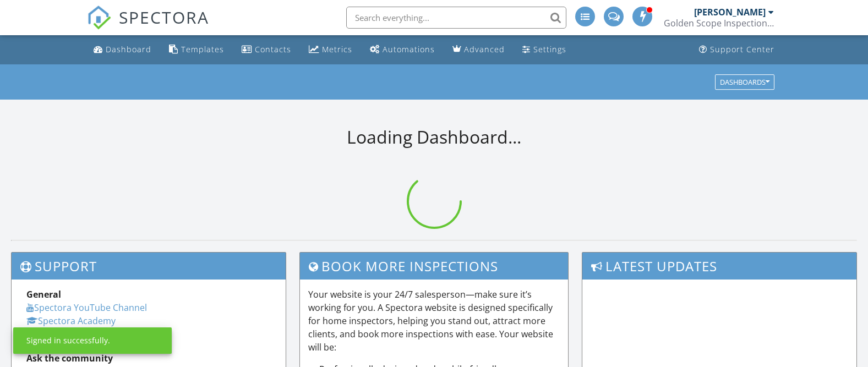  Describe the element at coordinates (744, 82) in the screenshot. I see `div: Dashboards` at that location.